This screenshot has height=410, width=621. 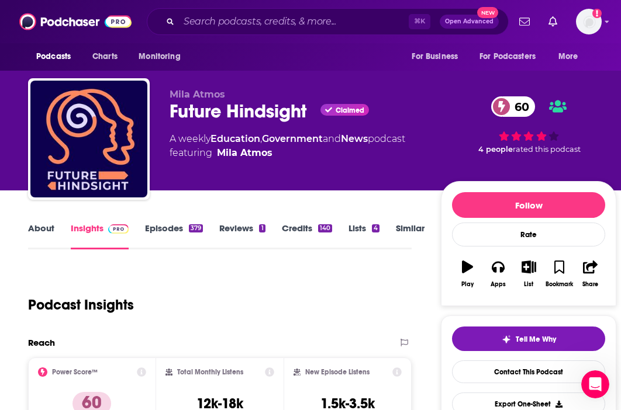 I want to click on button: Apps, so click(x=498, y=274).